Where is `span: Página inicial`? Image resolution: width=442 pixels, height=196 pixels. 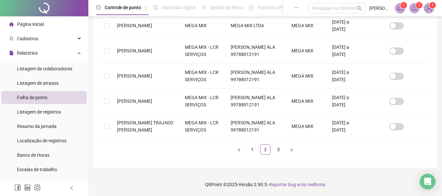 span: Página inicial is located at coordinates (30, 24).